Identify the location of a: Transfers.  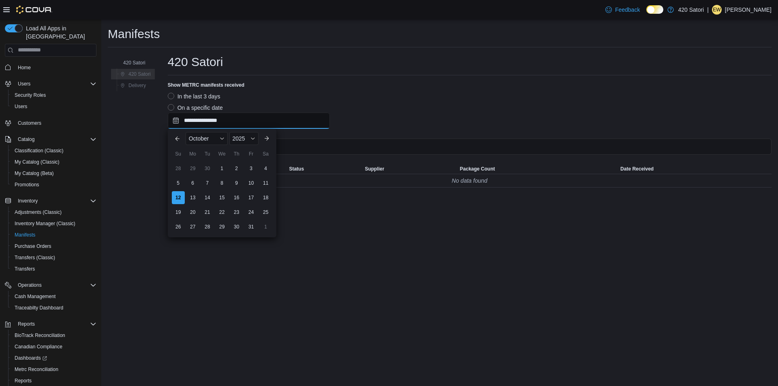
(25, 269).